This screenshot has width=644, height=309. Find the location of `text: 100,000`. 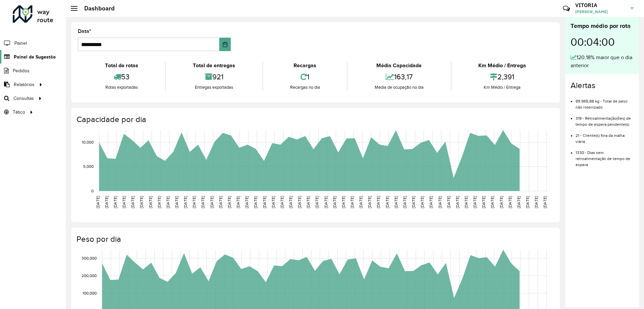

text: 100,000 is located at coordinates (89, 292).